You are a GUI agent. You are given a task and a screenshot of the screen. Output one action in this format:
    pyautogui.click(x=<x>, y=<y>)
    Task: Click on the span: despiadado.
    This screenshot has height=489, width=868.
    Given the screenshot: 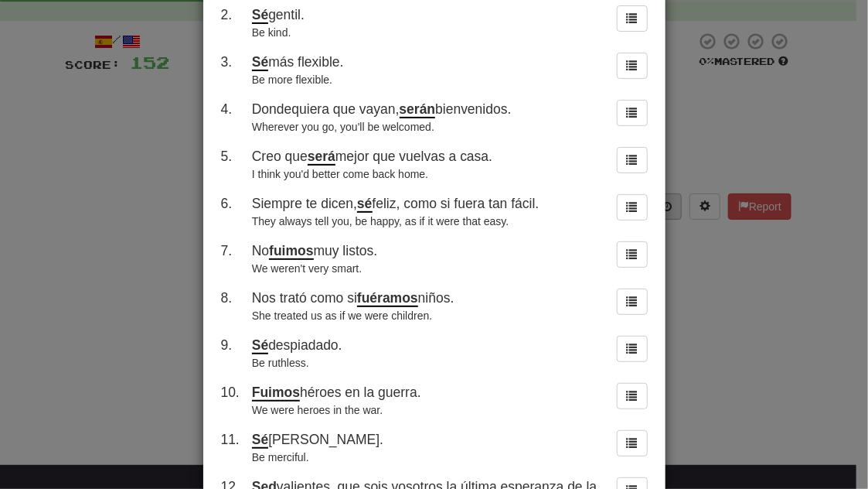 What is the action you would take?
    pyautogui.click(x=296, y=346)
    